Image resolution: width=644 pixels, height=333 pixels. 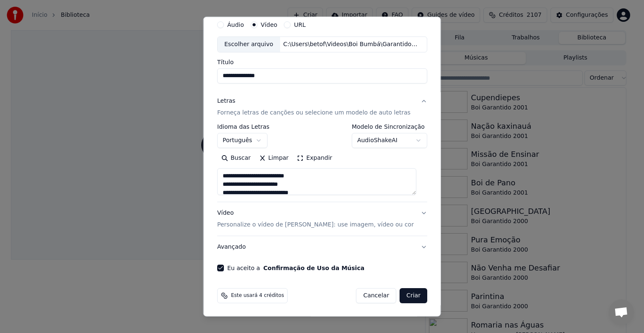 What do you see at coordinates (322, 62) in the screenshot?
I see `label: Título` at bounding box center [322, 62].